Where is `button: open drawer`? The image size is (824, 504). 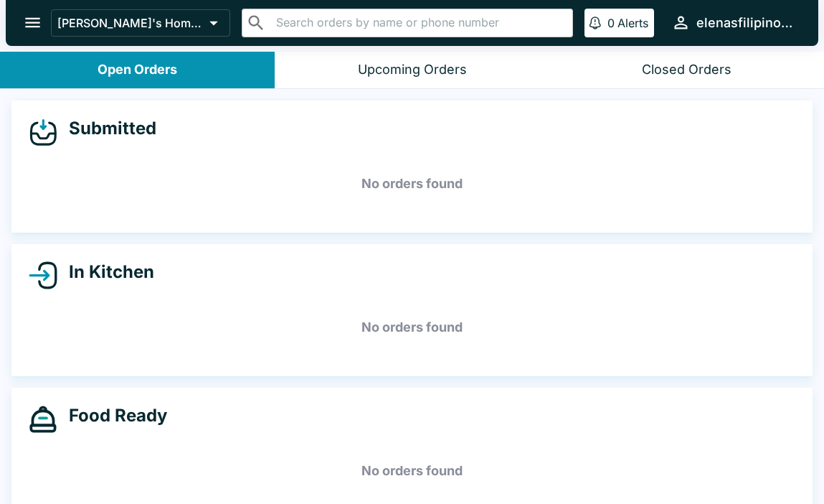 button: open drawer is located at coordinates (33, 22).